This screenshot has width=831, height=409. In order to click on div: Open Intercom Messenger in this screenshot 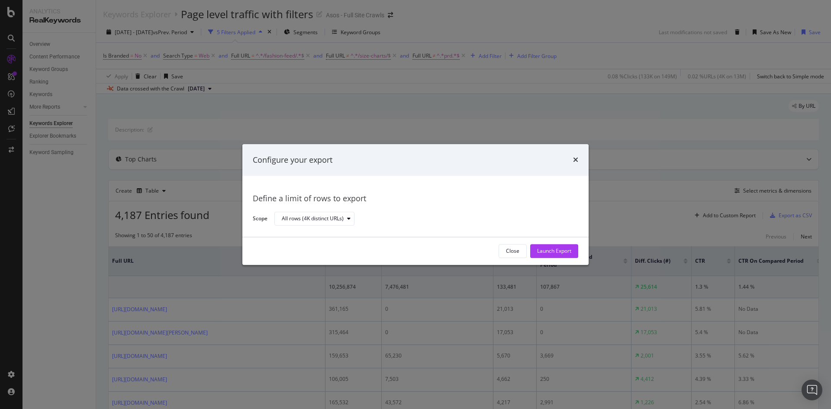, I will do `click(812, 390)`.